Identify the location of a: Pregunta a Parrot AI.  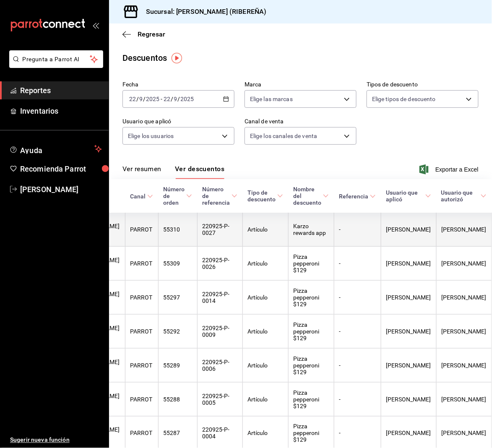
(55, 65).